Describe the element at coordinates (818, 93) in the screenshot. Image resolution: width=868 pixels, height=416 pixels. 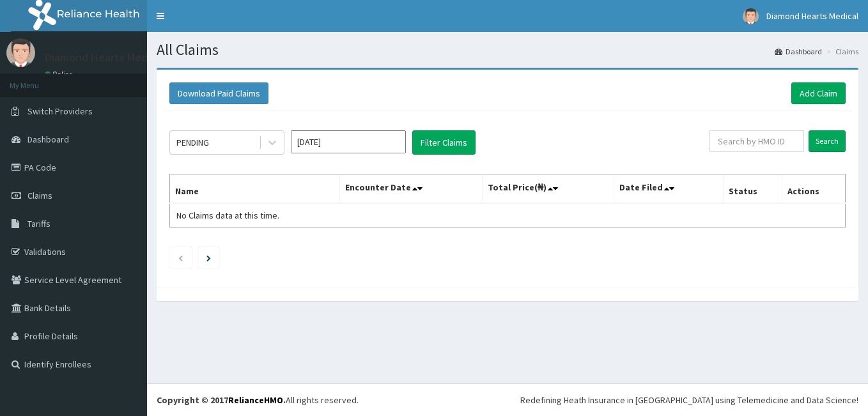
I see `a: Add Claim` at that location.